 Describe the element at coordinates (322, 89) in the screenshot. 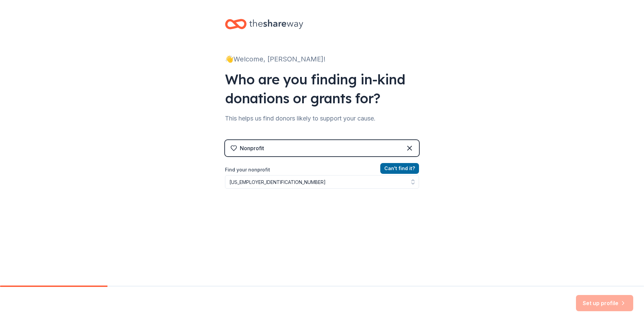

I see `div: Who are you finding in-kind donations or grants for?` at that location.